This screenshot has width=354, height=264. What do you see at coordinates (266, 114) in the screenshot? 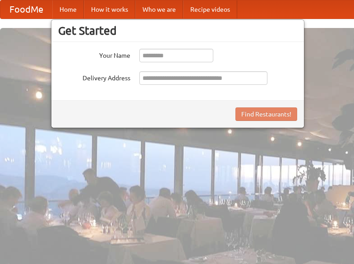
I see `button: Find Restaurants!` at bounding box center [266, 114].